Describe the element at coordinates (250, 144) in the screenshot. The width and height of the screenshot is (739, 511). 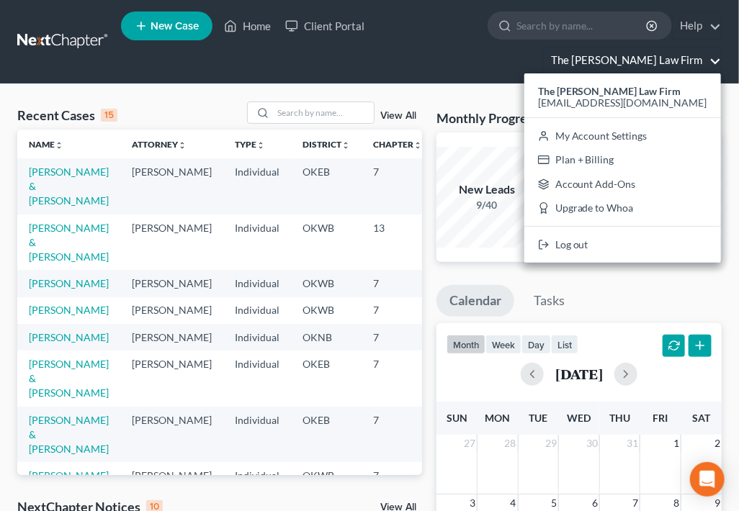
I see `a: Typeunfold_more` at that location.